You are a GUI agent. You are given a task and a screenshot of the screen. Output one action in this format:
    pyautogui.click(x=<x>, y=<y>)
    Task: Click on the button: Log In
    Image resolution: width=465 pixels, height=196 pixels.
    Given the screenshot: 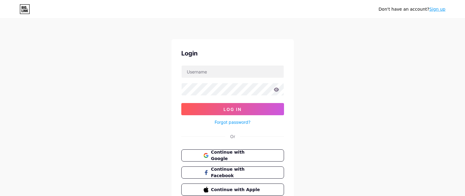 What is the action you would take?
    pyautogui.click(x=232, y=109)
    